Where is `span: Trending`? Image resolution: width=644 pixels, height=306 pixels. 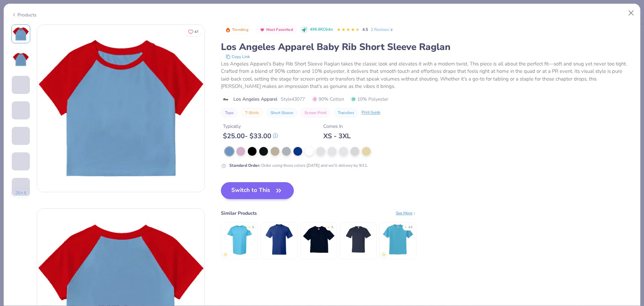 span: Trending is located at coordinates (240, 30).